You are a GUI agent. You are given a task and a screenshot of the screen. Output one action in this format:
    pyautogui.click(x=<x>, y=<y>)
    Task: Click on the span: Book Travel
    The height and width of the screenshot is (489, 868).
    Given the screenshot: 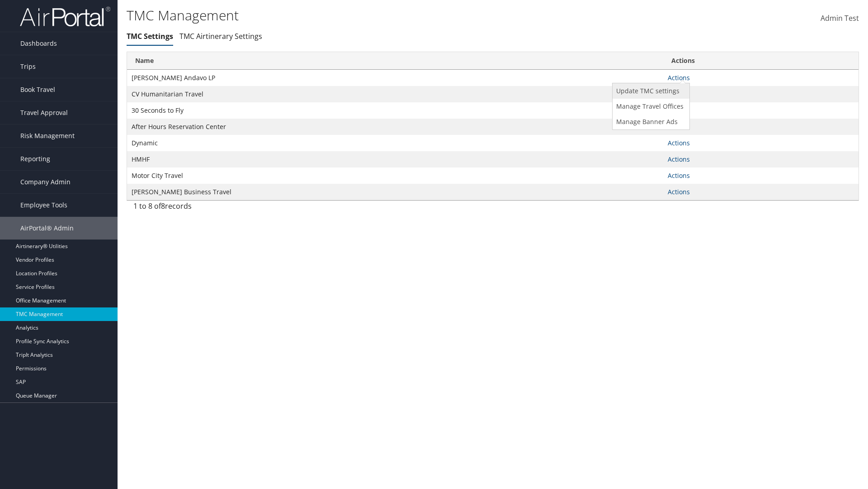 What is the action you would take?
    pyautogui.click(x=38, y=90)
    